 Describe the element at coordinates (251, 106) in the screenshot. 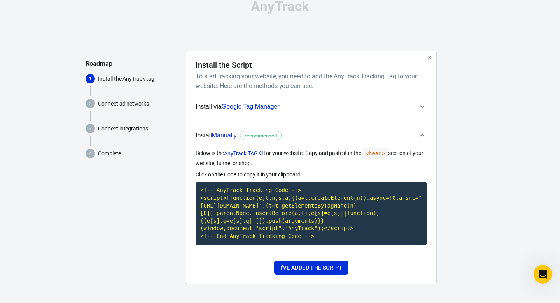

I see `span: Google Tag Manager` at that location.